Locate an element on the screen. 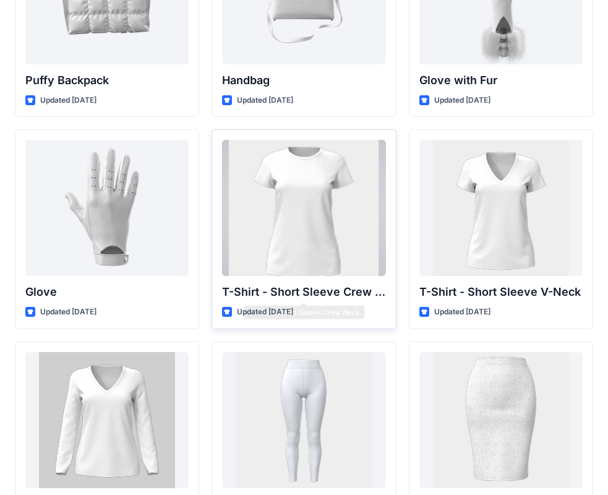 This screenshot has width=608, height=495. p: T-Shirt - Short Sleeve Crew Neck is located at coordinates (304, 292).